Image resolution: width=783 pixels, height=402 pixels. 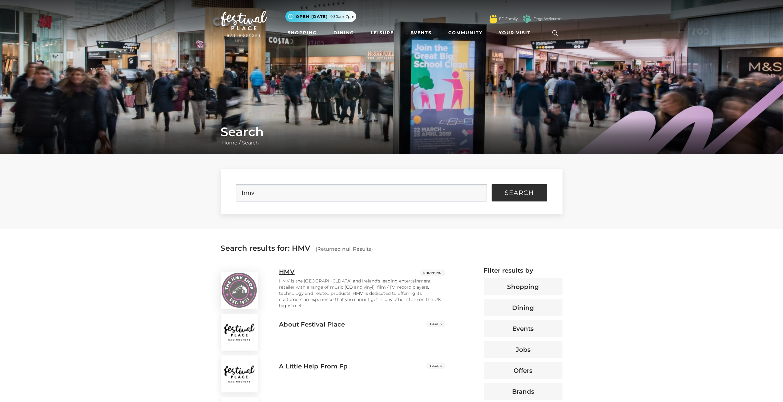 I want to click on button: Jobs, so click(x=523, y=350).